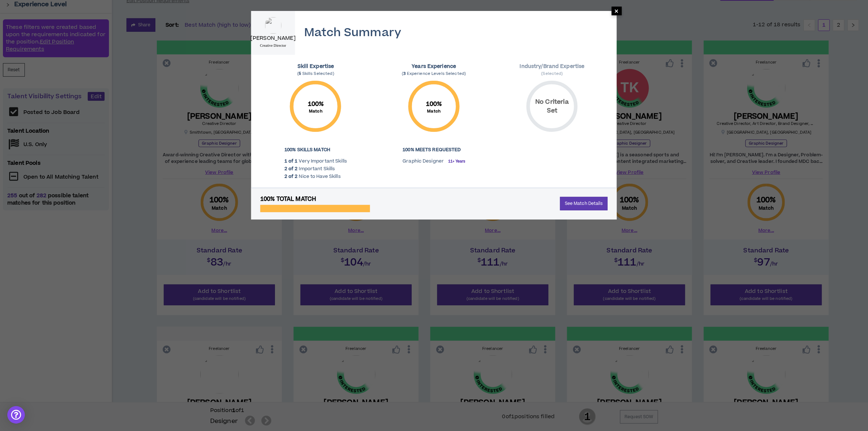 The height and width of the screenshot is (431, 868). I want to click on span: Industry/Brand, so click(539, 66).